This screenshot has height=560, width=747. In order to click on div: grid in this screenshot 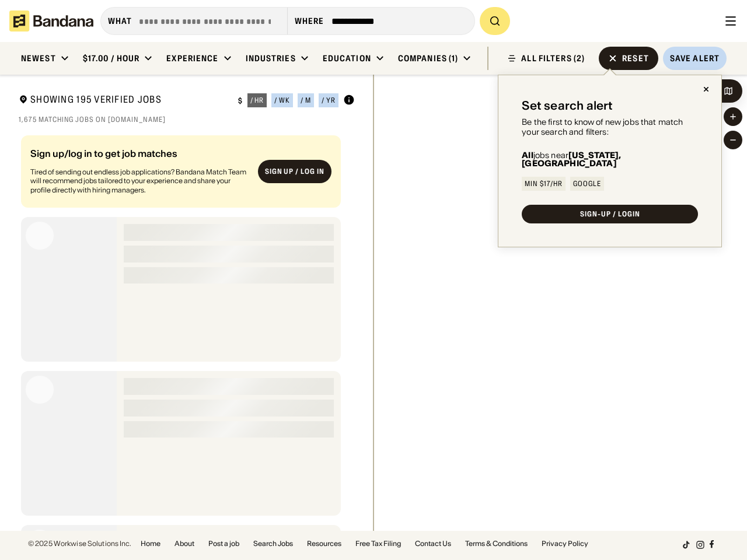, I will do `click(187, 331)`.